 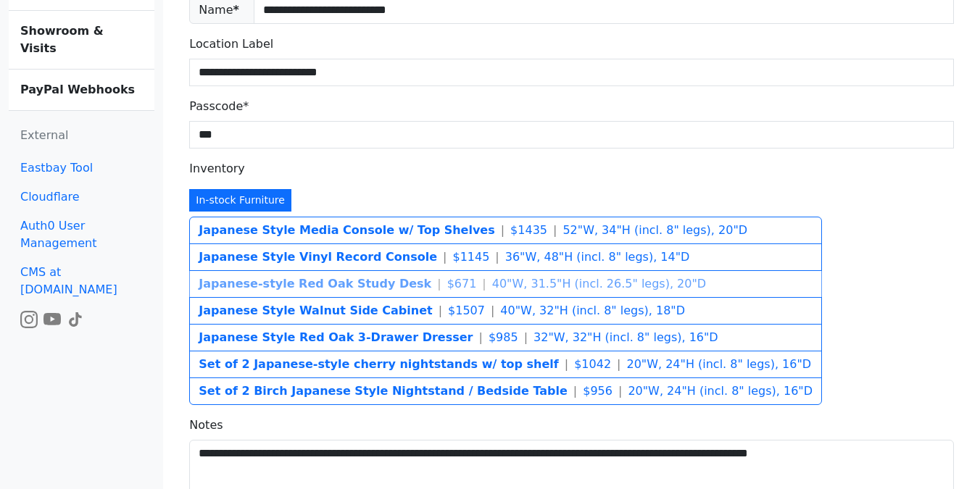 I want to click on a: PayPal Webhooks, so click(x=82, y=90).